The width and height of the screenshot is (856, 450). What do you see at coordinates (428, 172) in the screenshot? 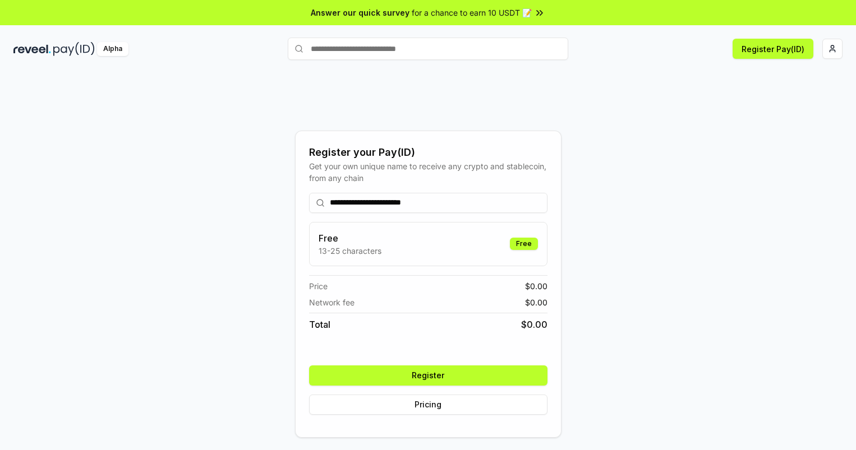
I see `div: Get your own unique name to receive any crypto and stablecoin, from any chain` at bounding box center [428, 172].